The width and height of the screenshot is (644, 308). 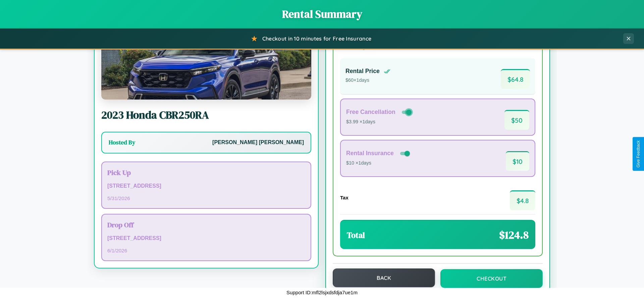 What do you see at coordinates (370, 153) in the screenshot?
I see `h4: Rental Insurance` at bounding box center [370, 153].